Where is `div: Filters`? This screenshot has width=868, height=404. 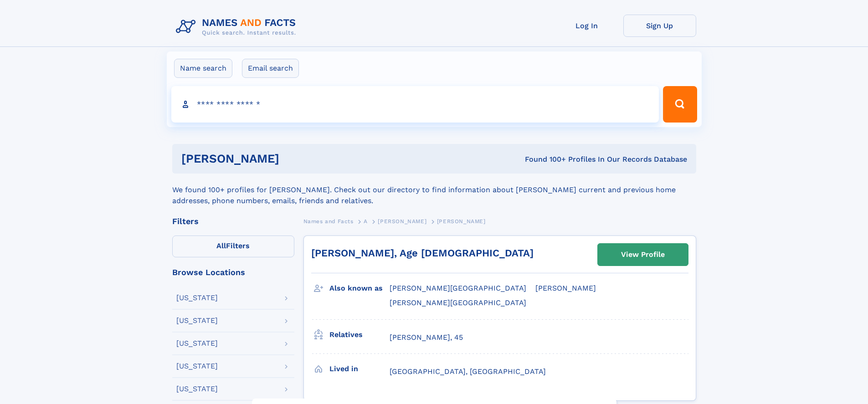
div: Filters is located at coordinates (233, 221).